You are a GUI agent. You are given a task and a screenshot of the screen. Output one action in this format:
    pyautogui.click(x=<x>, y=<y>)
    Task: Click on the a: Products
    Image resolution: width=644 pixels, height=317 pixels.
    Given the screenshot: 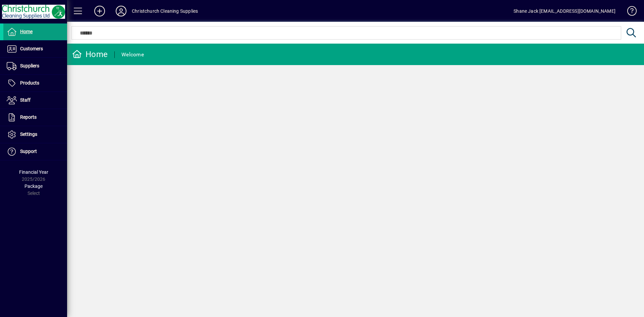 What is the action you would take?
    pyautogui.click(x=35, y=83)
    